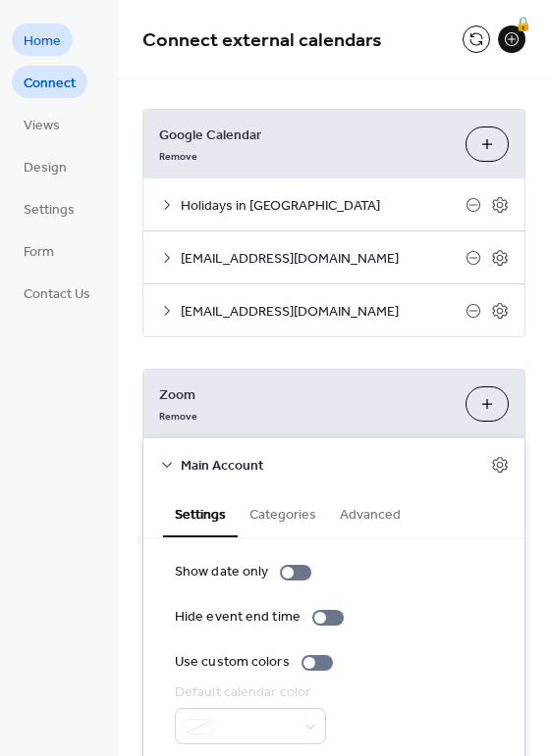 The width and height of the screenshot is (550, 756). I want to click on a: Form, so click(39, 250).